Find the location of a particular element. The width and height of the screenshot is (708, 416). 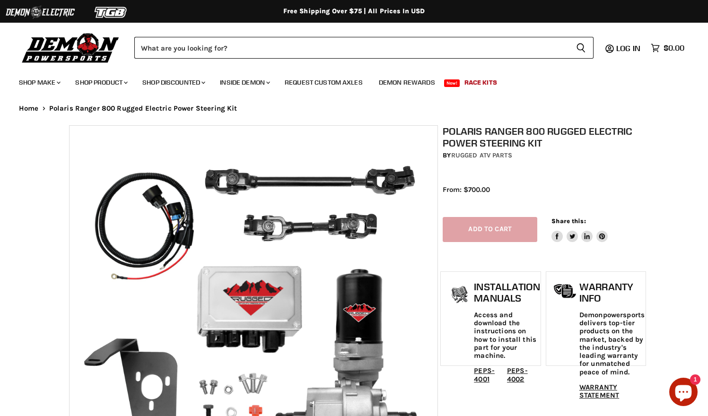

span: Share this: is located at coordinates (568, 221).